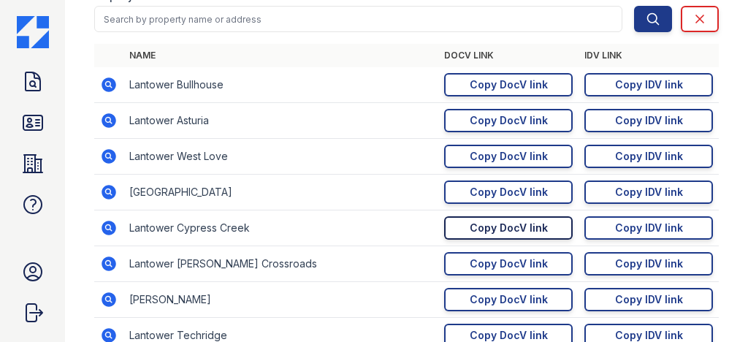 Image resolution: width=748 pixels, height=342 pixels. I want to click on input: Search by property name or address, so click(358, 19).